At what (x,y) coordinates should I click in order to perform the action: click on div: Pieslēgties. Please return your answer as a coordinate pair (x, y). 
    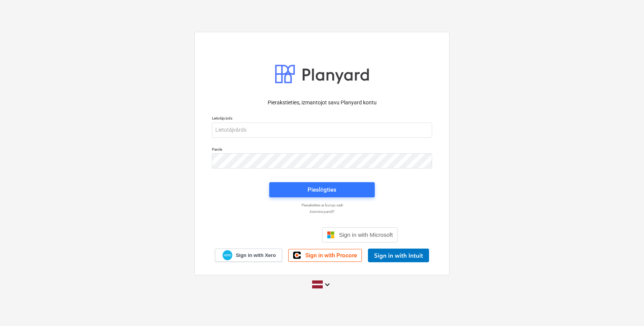
    Looking at the image, I should click on (322, 190).